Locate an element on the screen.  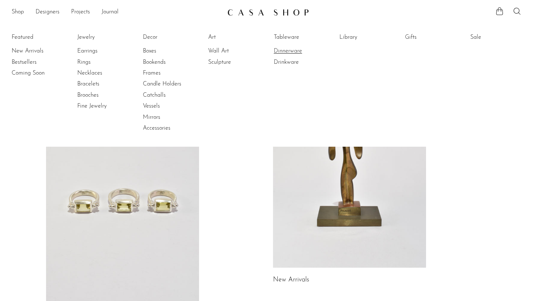
a: Gifts is located at coordinates (432, 37).